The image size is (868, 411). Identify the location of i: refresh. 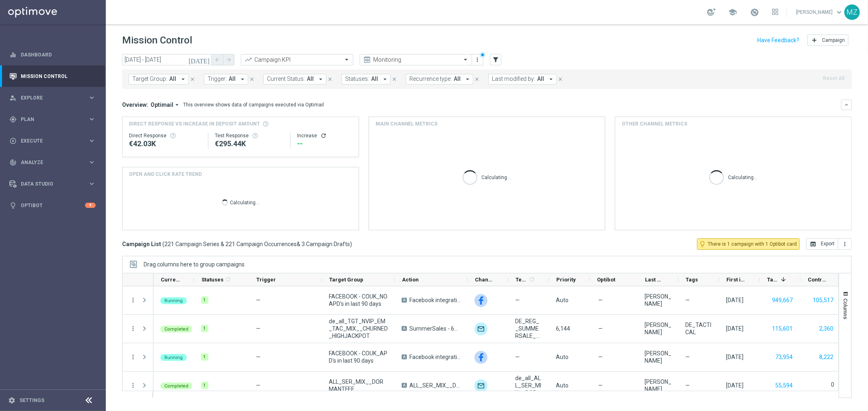
(531, 280).